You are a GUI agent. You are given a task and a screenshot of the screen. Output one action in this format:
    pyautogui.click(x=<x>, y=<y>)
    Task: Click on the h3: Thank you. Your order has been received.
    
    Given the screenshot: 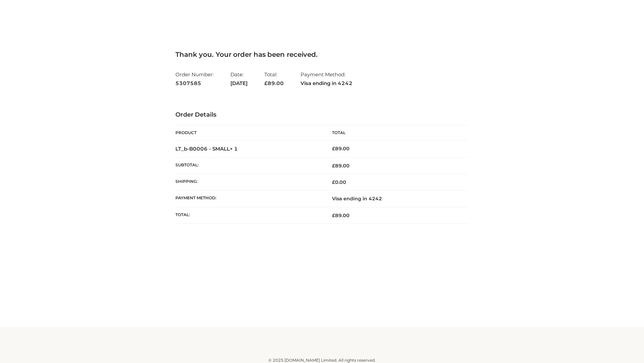 What is the action you would take?
    pyautogui.click(x=322, y=55)
    